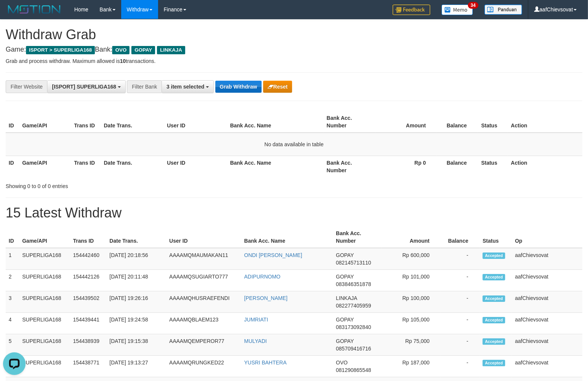 This screenshot has width=588, height=381. I want to click on td: 154439502, so click(88, 302).